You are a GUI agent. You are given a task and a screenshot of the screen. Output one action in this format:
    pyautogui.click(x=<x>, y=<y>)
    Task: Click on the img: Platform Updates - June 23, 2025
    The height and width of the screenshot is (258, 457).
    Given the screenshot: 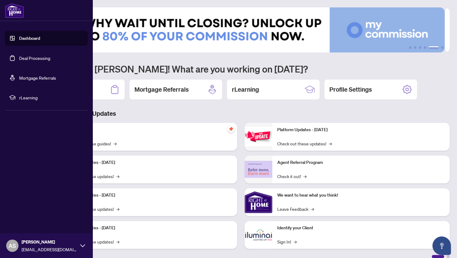 What is the action you would take?
    pyautogui.click(x=258, y=136)
    